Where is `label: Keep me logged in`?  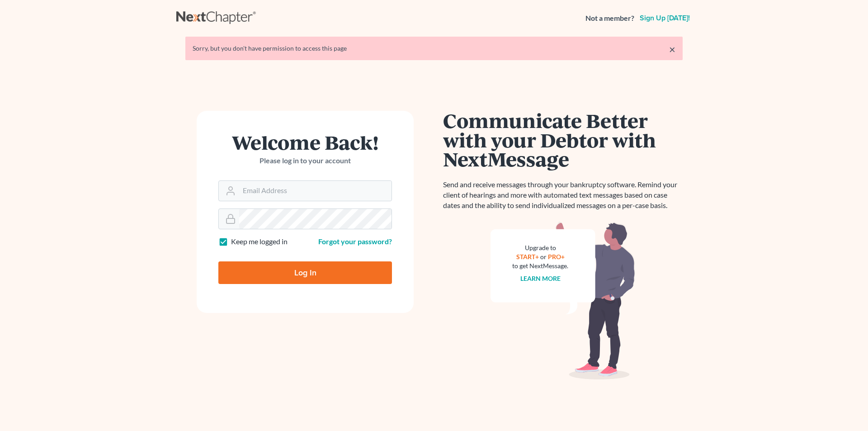
label: Keep me logged in is located at coordinates (259, 241).